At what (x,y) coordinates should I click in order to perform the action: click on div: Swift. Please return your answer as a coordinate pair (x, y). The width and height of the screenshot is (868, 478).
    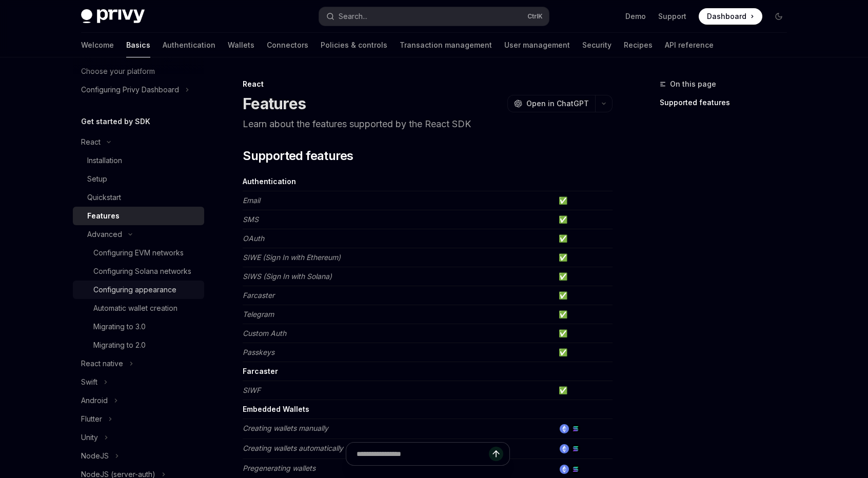
    Looking at the image, I should click on (89, 382).